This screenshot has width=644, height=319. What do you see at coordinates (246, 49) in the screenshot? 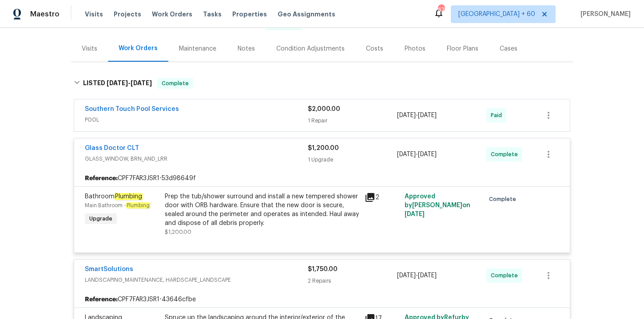
I see `div: Notes` at bounding box center [246, 49].